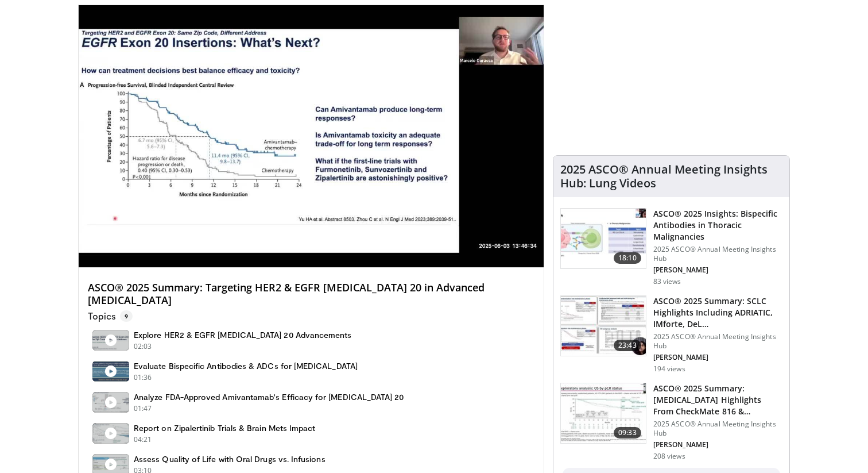 The height and width of the screenshot is (473, 868). Describe the element at coordinates (110, 316) in the screenshot. I see `p: Topics` at that location.